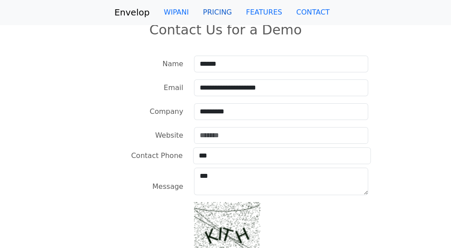 The height and width of the screenshot is (248, 451). What do you see at coordinates (217, 12) in the screenshot?
I see `a: PRICING` at bounding box center [217, 12].